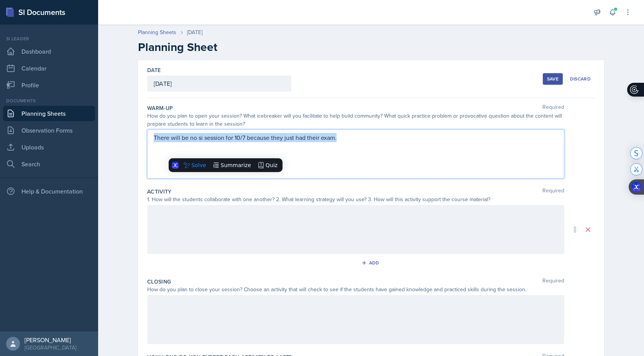  What do you see at coordinates (49, 39) in the screenshot?
I see `div: Si leader` at bounding box center [49, 39].